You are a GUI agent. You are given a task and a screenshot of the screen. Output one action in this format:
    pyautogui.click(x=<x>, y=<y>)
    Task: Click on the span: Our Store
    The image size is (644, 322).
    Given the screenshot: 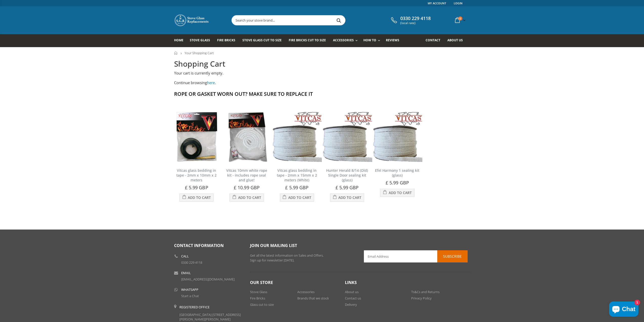 What is the action you would take?
    pyautogui.click(x=261, y=283)
    